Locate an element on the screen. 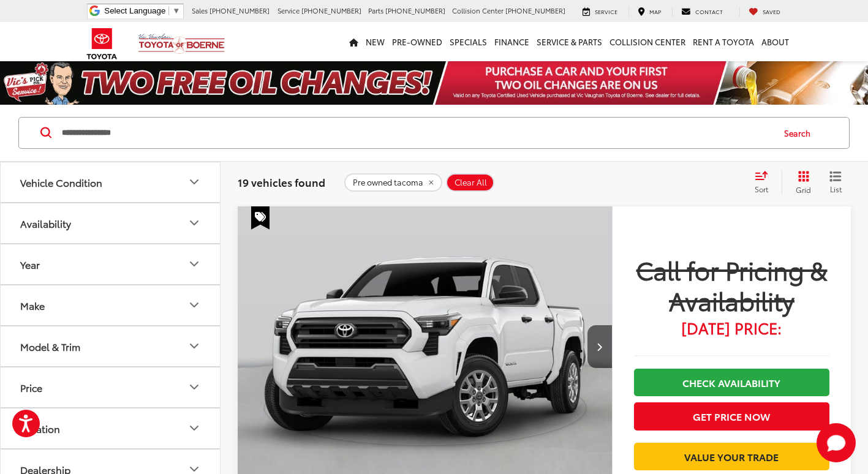 This screenshot has width=868, height=474. a: My Saved Vehicles is located at coordinates (764, 12).